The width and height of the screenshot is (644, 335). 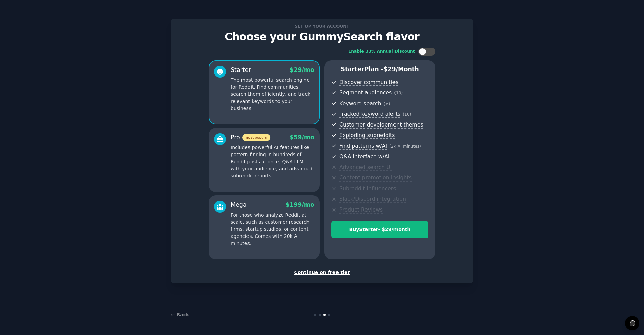 I want to click on div: Mega, so click(x=239, y=205).